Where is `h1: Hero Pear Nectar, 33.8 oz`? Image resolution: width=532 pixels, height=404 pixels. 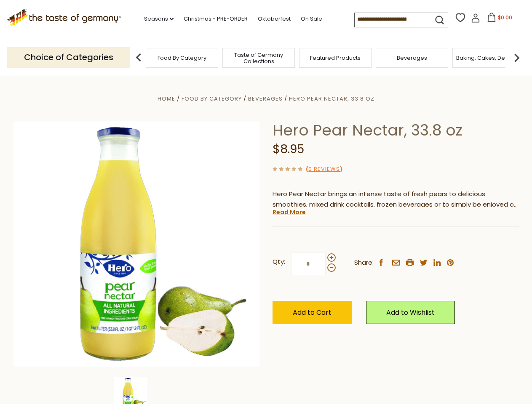
h1: Hero Pear Nectar, 33.8 oz is located at coordinates (396, 130).